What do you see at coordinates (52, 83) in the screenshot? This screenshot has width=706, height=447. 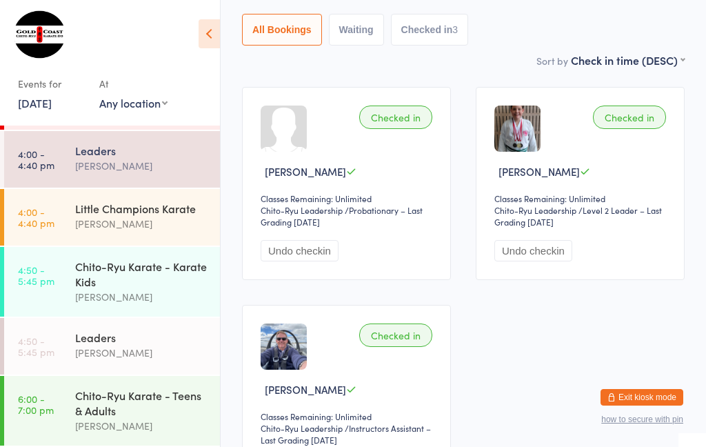 I see `div: Events for` at bounding box center [52, 83].